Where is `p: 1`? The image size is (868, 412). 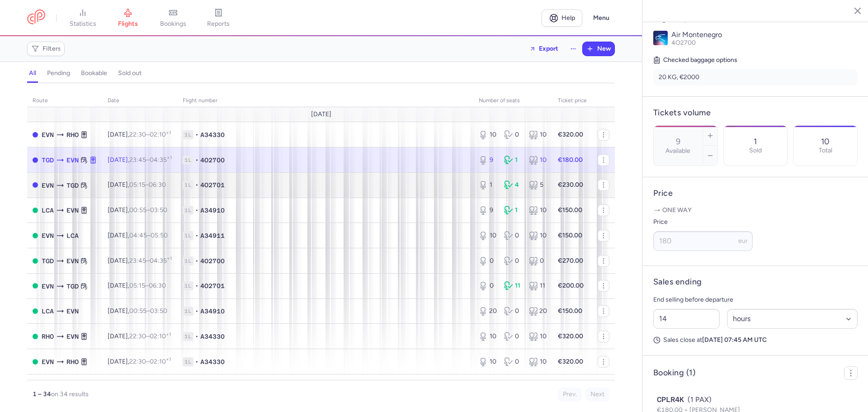
p: 1 is located at coordinates (755, 141).